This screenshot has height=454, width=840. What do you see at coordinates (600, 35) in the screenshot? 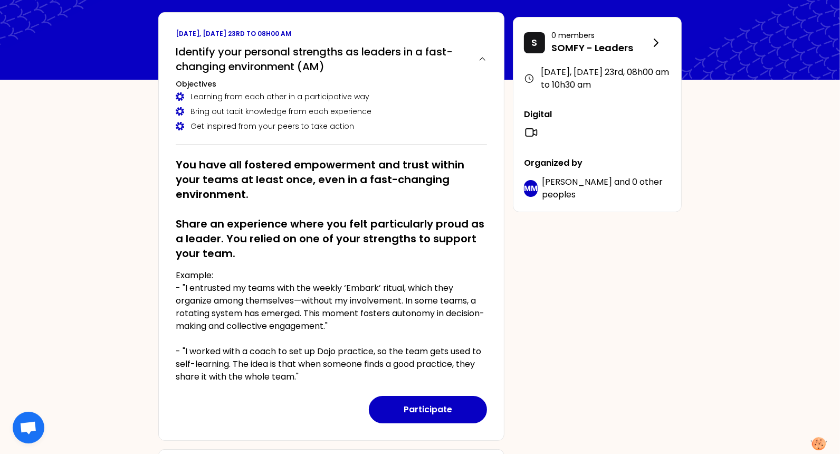
I see `p: 0 members` at bounding box center [600, 35].